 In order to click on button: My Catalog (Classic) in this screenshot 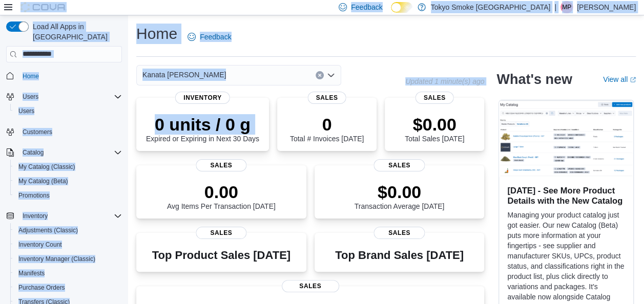, I will do `click(69, 167)`.